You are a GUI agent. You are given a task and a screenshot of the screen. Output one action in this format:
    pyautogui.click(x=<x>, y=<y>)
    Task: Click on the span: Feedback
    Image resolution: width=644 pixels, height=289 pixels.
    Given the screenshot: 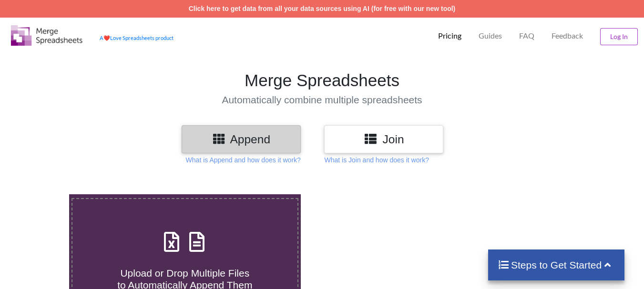 What is the action you would take?
    pyautogui.click(x=567, y=36)
    